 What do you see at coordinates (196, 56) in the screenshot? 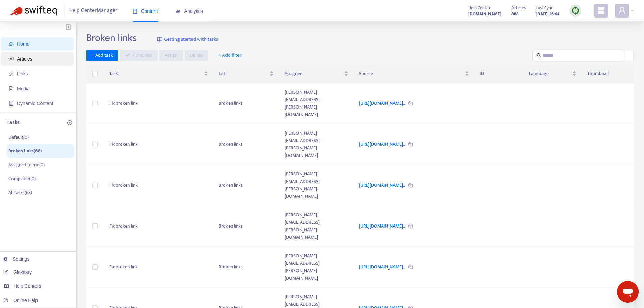
I see `button: Delete` at bounding box center [196, 56].